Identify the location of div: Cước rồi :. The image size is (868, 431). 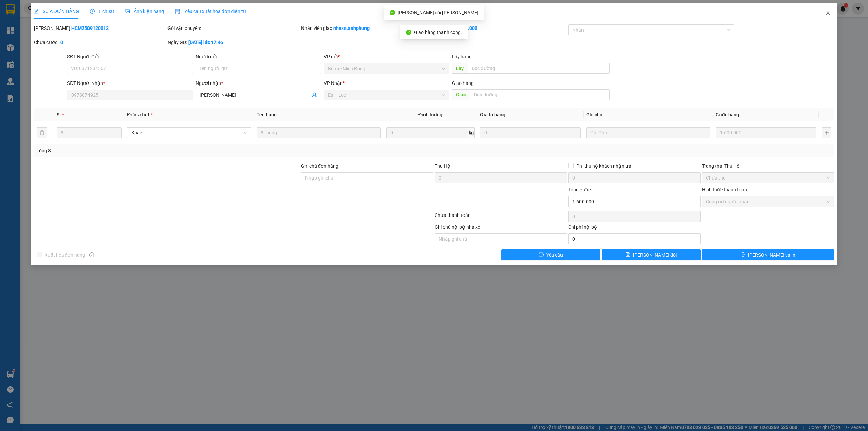
(501, 28).